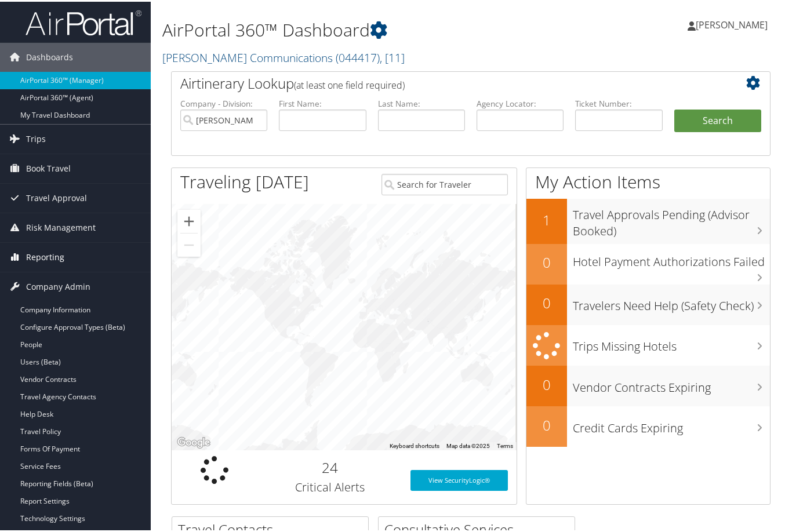  I want to click on span: Book Travel, so click(48, 167).